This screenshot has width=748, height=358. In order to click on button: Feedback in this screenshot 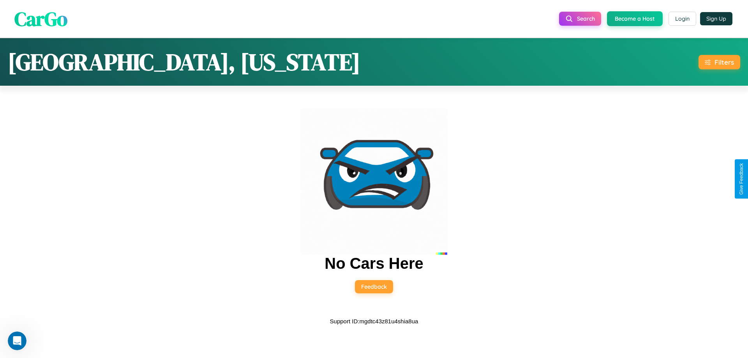, I will do `click(374, 287)`.